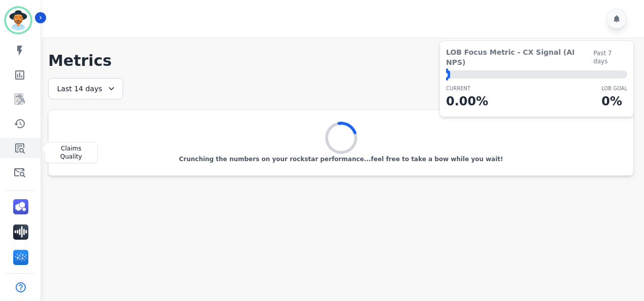 This screenshot has height=301, width=644. I want to click on span: Past 7 days, so click(610, 58).